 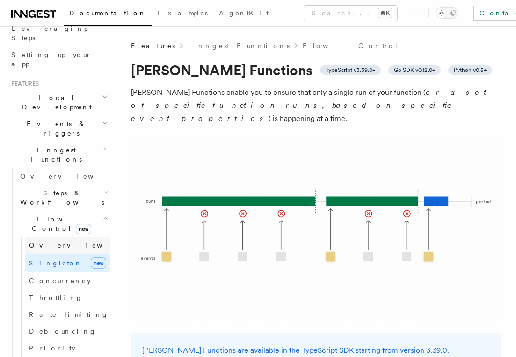 What do you see at coordinates (67, 263) in the screenshot?
I see `a: Singletonnew` at bounding box center [67, 263].